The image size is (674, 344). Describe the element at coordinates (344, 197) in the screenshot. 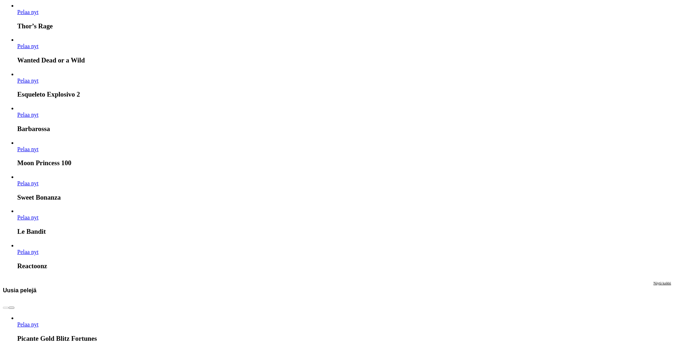

I see `h3: Sweet Bonanza` at that location.